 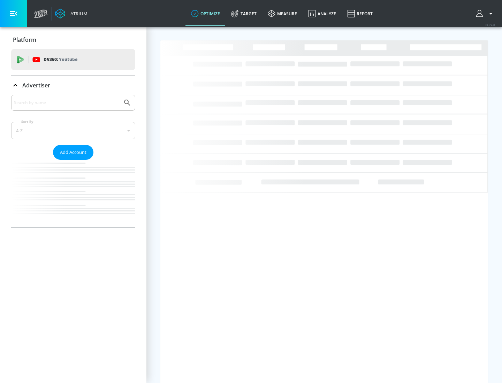 I want to click on a: Target, so click(x=244, y=14).